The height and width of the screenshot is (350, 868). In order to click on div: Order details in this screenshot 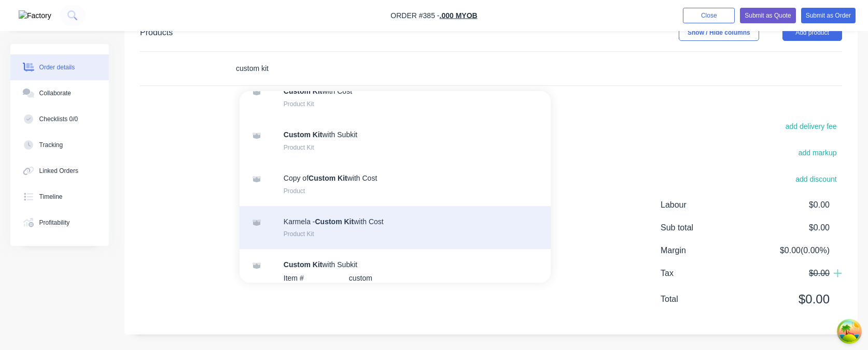, I will do `click(57, 67)`.